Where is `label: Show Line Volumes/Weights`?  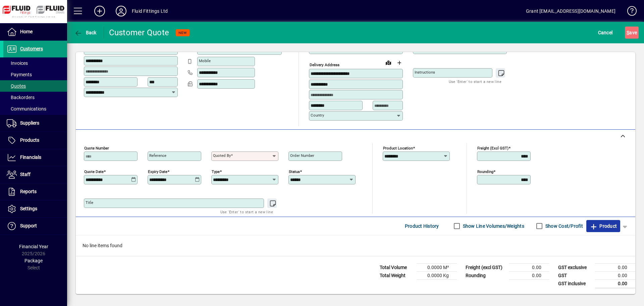
label: Show Line Volumes/Weights is located at coordinates (493, 226).